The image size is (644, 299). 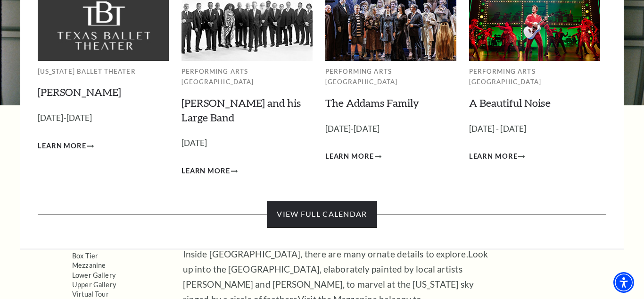 What do you see at coordinates (85, 255) in the screenshot?
I see `a: Box Tier` at bounding box center [85, 255].